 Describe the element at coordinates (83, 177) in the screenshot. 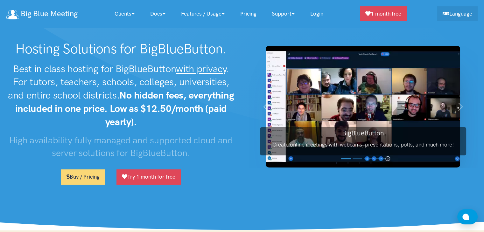

I see `a: Buy / Pricing` at that location.